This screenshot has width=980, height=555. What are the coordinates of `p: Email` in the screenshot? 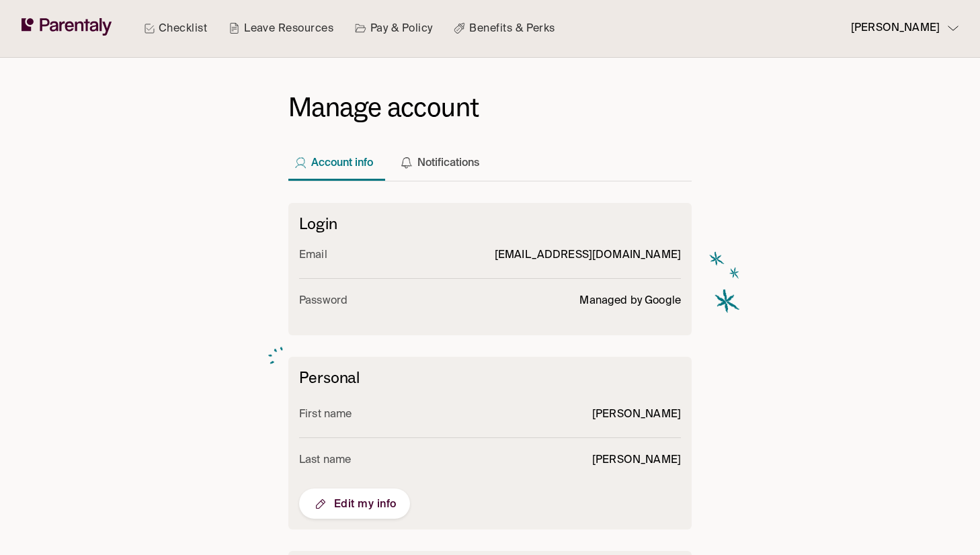 It's located at (314, 255).